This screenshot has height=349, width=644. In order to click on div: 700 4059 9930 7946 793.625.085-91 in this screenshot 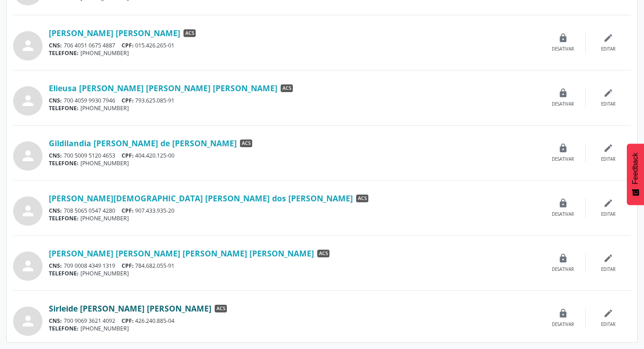, I will do `click(294, 100)`.